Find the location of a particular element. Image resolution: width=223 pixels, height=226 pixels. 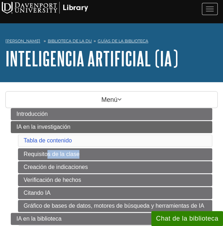

font: IA en la biblioteca is located at coordinates (39, 219).